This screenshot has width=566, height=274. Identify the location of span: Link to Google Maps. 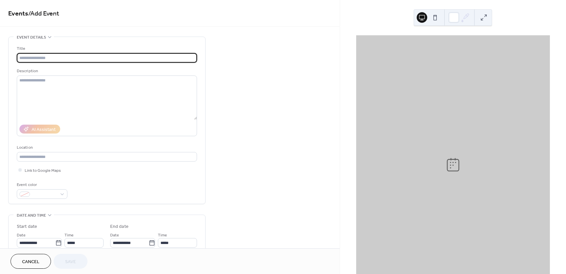
(43, 170).